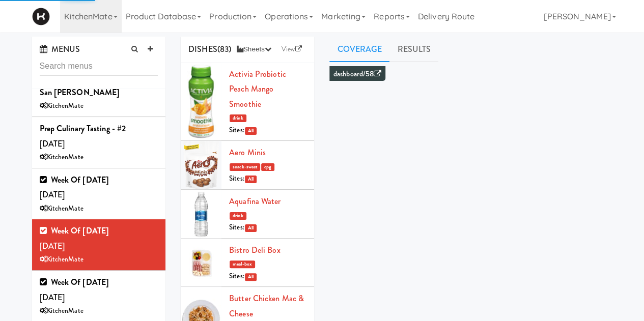 The width and height of the screenshot is (644, 321). I want to click on img: Micromart, so click(40, 17).